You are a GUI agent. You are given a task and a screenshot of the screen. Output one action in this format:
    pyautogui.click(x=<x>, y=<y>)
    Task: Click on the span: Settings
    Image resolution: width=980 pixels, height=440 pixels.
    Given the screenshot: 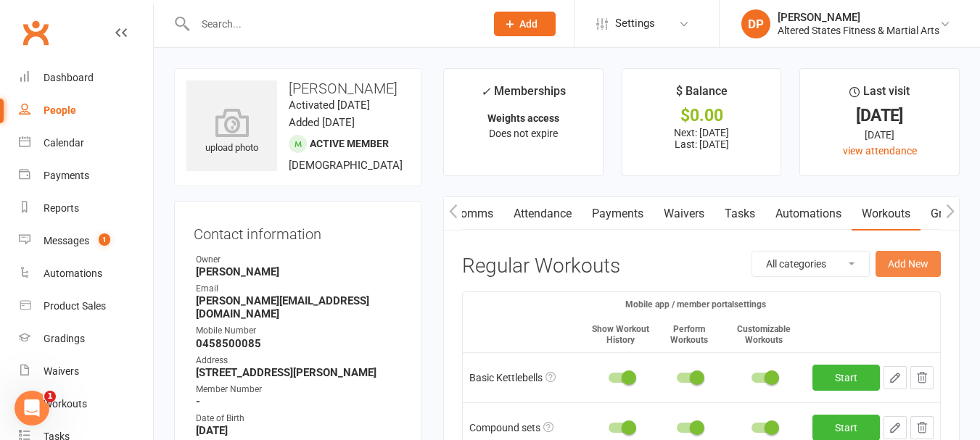 What is the action you would take?
    pyautogui.click(x=635, y=23)
    